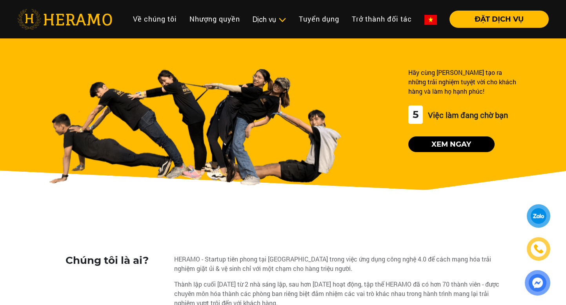  Describe the element at coordinates (117, 260) in the screenshot. I see `h3: Chúng tôi là ai?` at that location.